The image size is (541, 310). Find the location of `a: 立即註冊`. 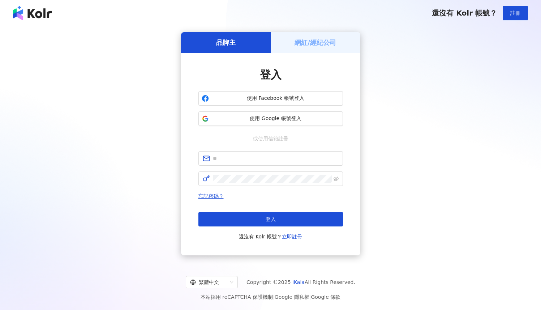

a: 立即註冊 is located at coordinates (292, 237).